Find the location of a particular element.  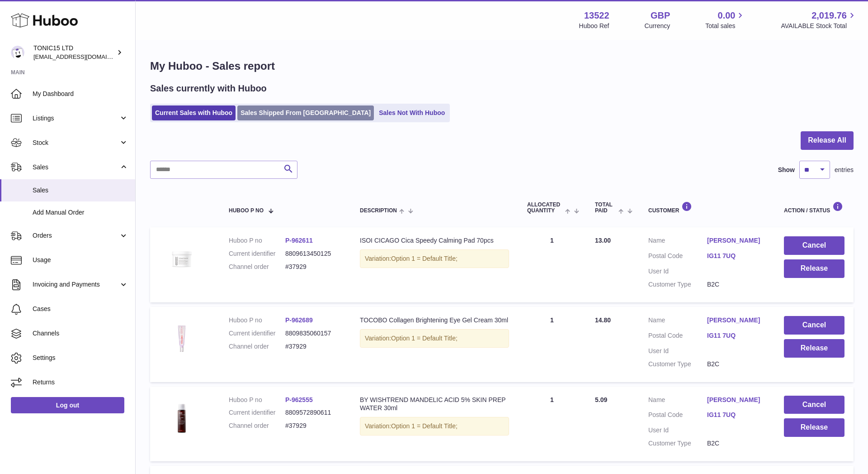

span: Orders is located at coordinates (75, 235).